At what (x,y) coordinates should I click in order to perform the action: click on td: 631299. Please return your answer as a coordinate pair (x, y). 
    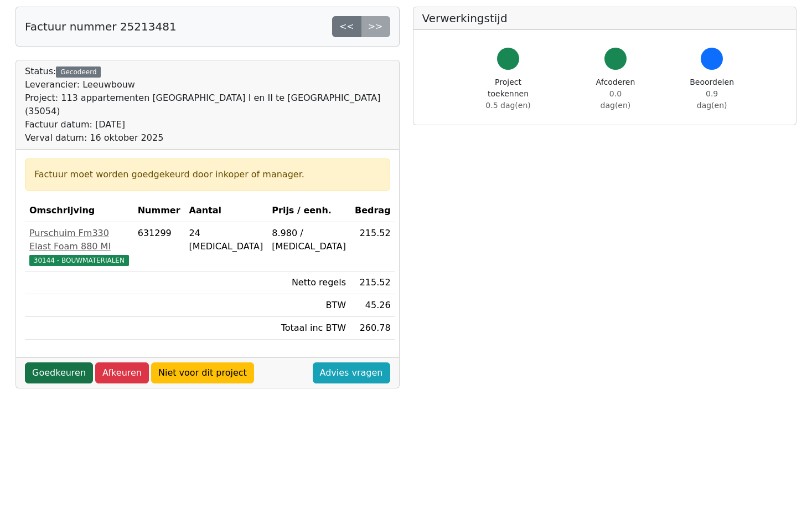
    Looking at the image, I should click on (159, 247).